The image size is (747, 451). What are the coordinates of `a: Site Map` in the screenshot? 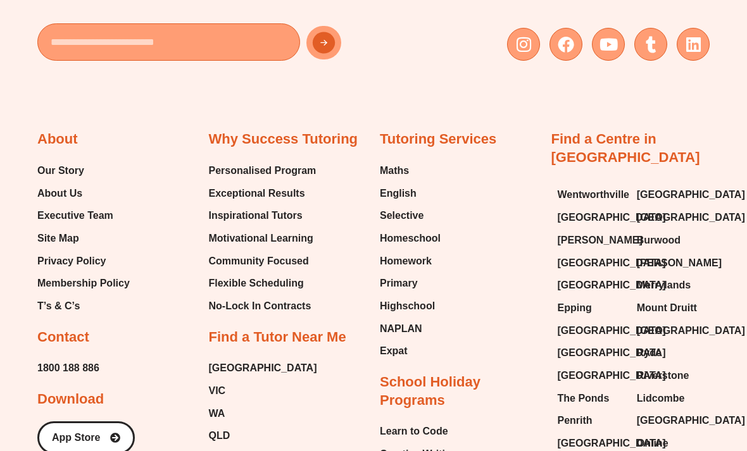 It's located at (84, 239).